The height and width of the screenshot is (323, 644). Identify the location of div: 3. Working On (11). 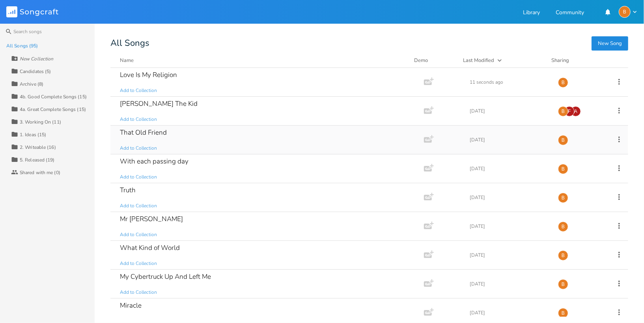
(40, 122).